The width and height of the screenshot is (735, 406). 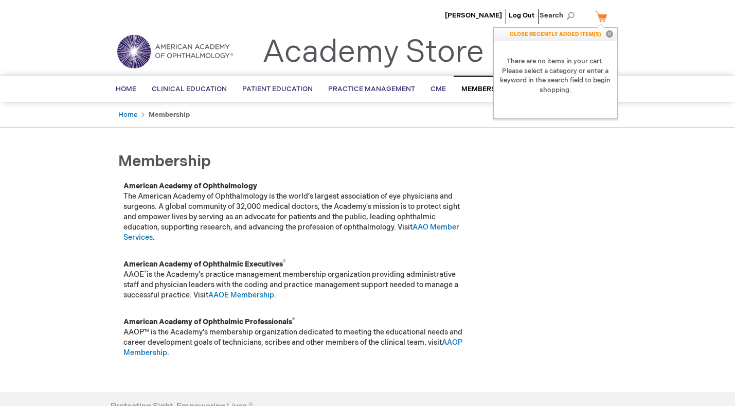 I want to click on strong: American Academy of Ophthalmic Executives, so click(x=204, y=264).